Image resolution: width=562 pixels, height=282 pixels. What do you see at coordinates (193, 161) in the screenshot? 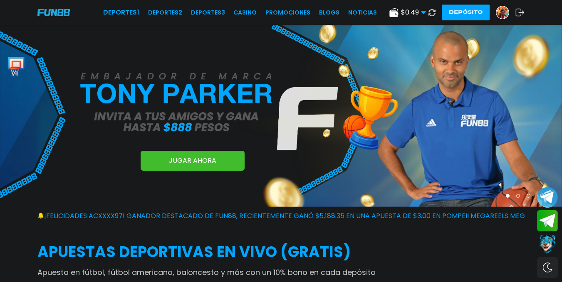
I see `a: JUGAR AHORA` at bounding box center [193, 161].